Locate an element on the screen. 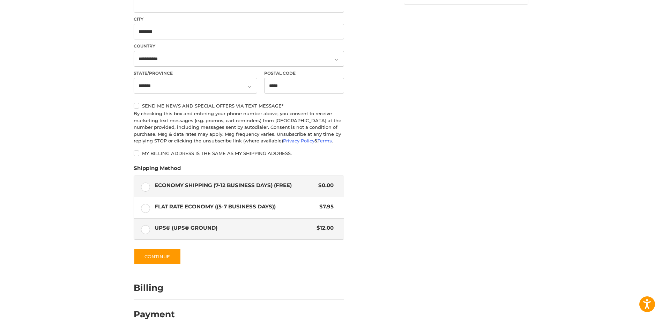  a: Terms is located at coordinates (325, 141).